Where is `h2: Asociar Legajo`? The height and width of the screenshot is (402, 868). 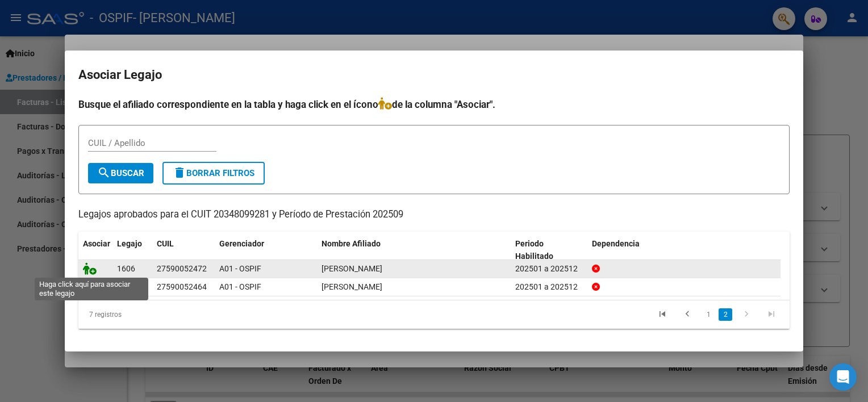
h2: Asociar Legajo is located at coordinates (434, 75).